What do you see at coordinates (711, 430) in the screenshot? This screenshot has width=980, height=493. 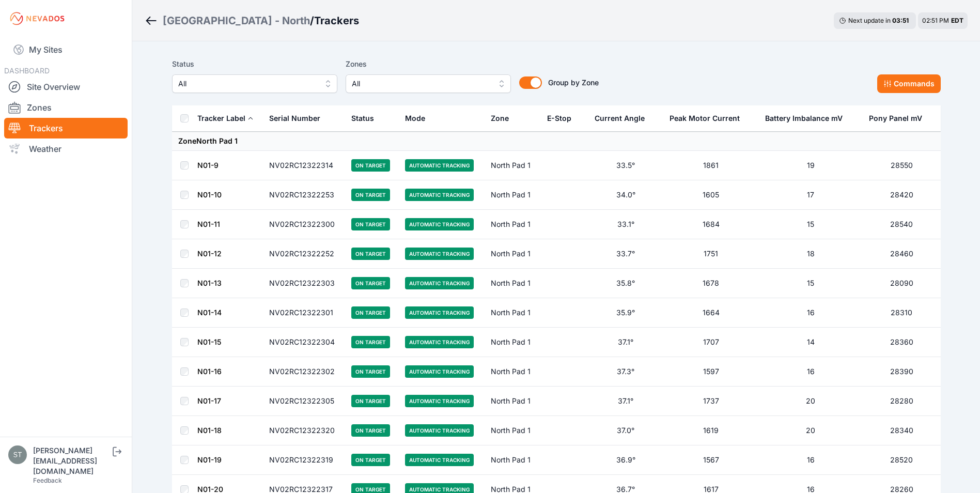 I see `td: 1619` at bounding box center [711, 430].